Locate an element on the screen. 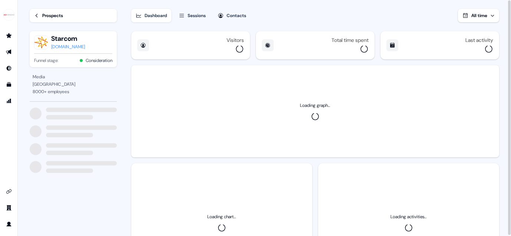 The image size is (511, 236). div: Dashboard is located at coordinates (156, 16).